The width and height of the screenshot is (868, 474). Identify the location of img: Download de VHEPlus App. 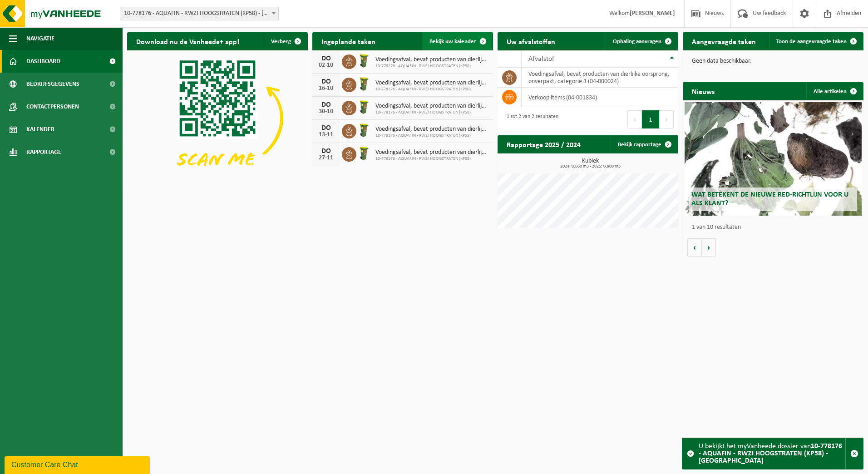
(217, 118).